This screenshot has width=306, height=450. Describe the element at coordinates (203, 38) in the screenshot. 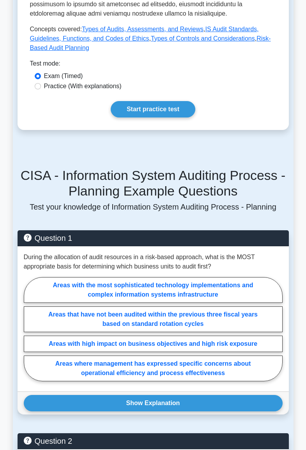

I see `a: Types of Controls and Considerations` at that location.